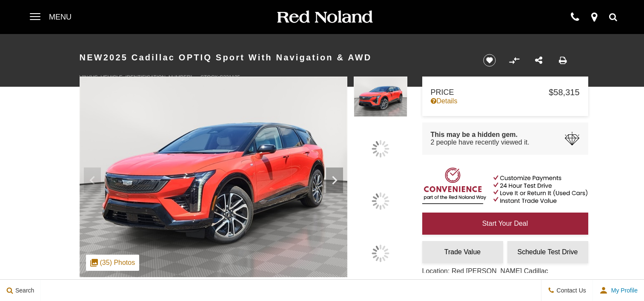 This screenshot has height=301, width=644. I want to click on span: VIN:, so click(84, 77).